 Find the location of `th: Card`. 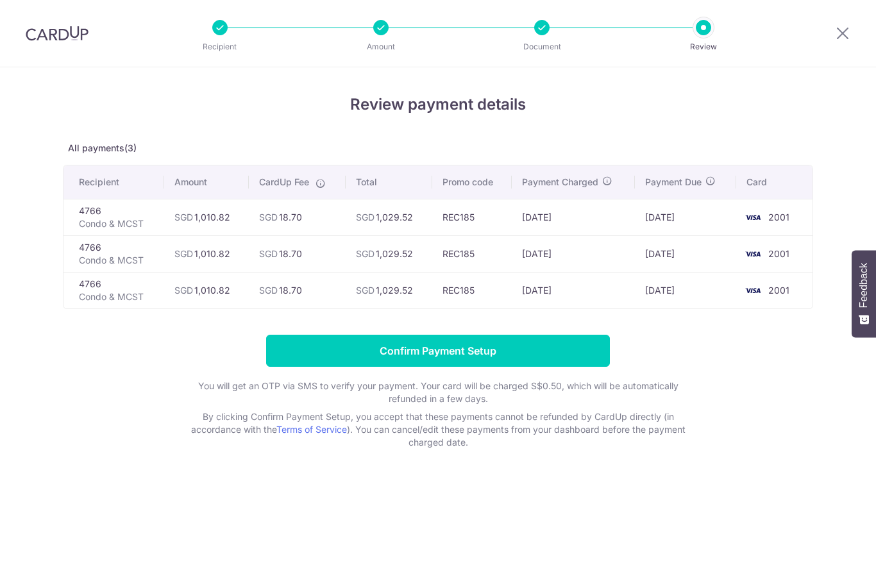

th: Card is located at coordinates (774, 182).